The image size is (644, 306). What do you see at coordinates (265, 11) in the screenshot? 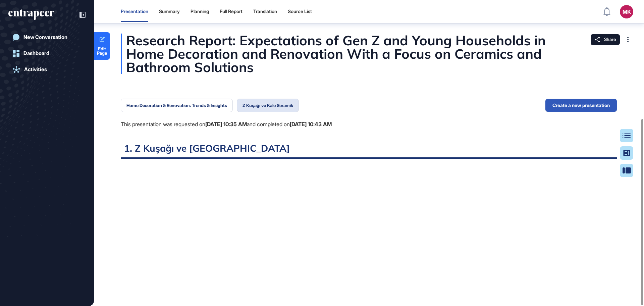
I see `div: Translation` at bounding box center [265, 11].